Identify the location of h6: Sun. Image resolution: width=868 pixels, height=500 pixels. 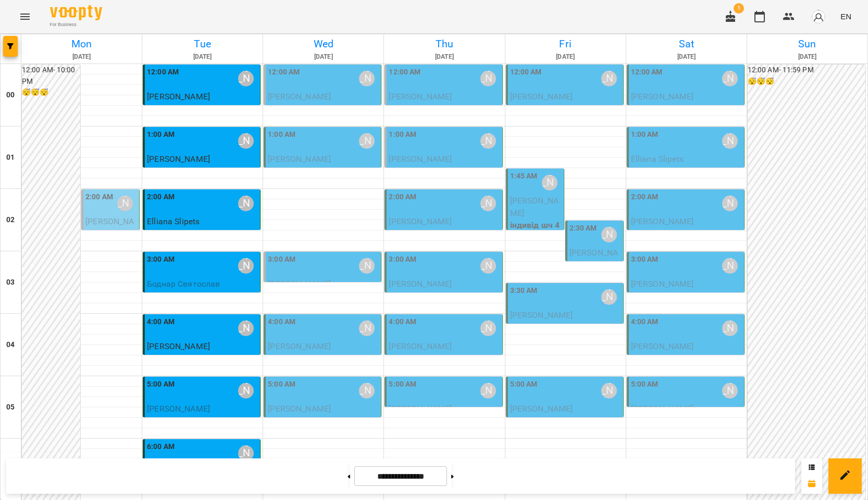
(807, 44).